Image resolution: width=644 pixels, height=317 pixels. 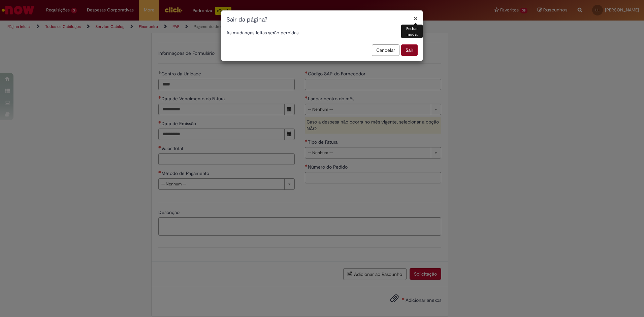 What do you see at coordinates (409, 50) in the screenshot?
I see `button: Sair` at bounding box center [409, 50].